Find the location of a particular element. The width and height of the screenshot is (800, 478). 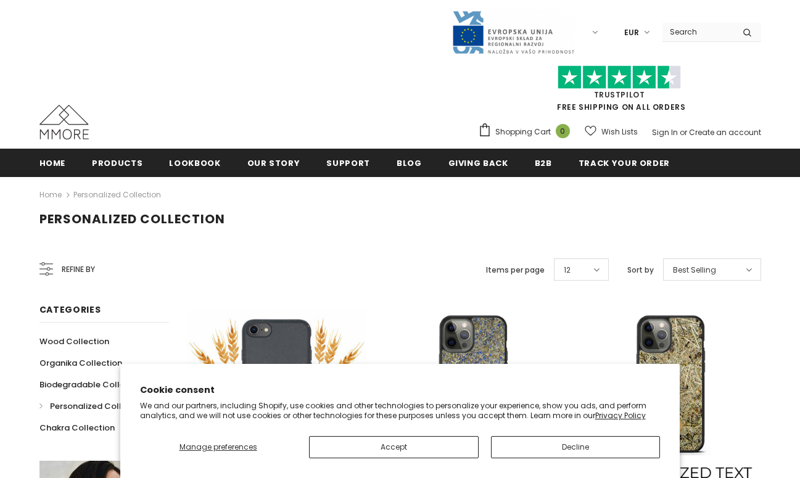

label: Items per page is located at coordinates (515, 270).